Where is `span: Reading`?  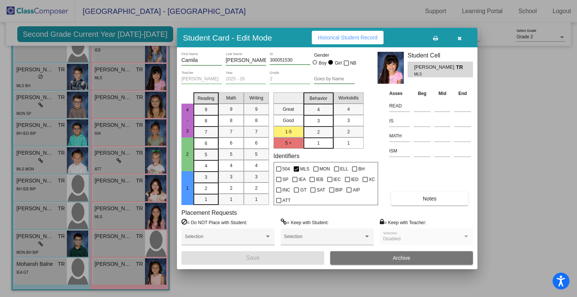 span: Reading is located at coordinates (206, 98).